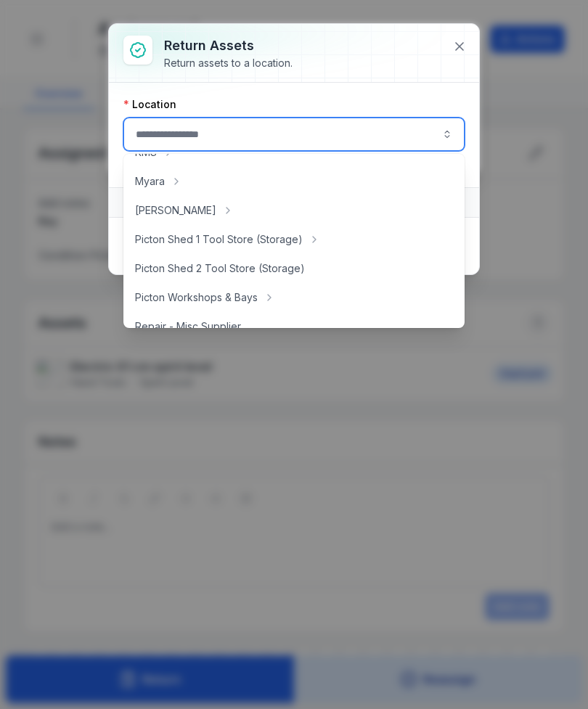 The width and height of the screenshot is (588, 709). I want to click on span: Myara, so click(149, 182).